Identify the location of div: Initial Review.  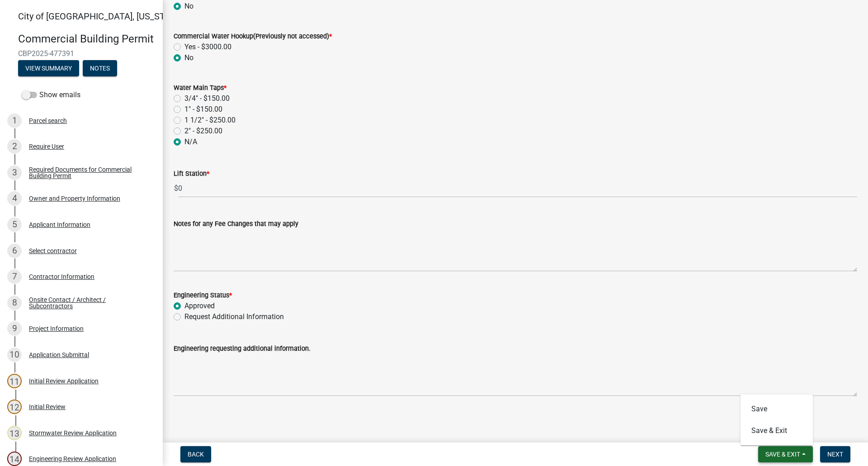
(47, 407).